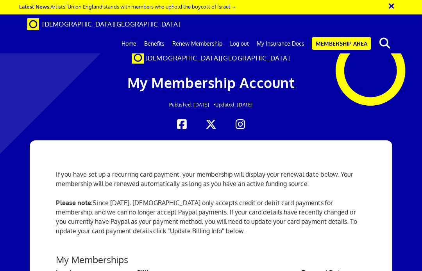 The height and width of the screenshot is (271, 422). I want to click on a: Home, so click(129, 44).